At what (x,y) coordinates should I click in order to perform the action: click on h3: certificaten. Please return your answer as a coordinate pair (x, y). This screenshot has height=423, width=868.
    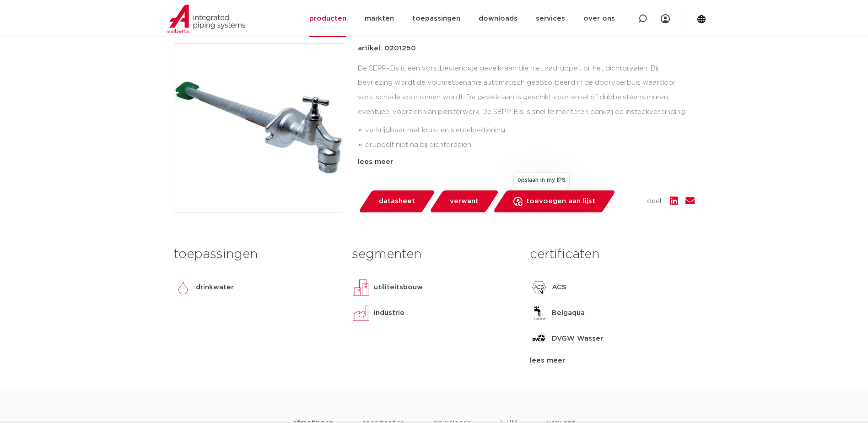
    Looking at the image, I should click on (612, 255).